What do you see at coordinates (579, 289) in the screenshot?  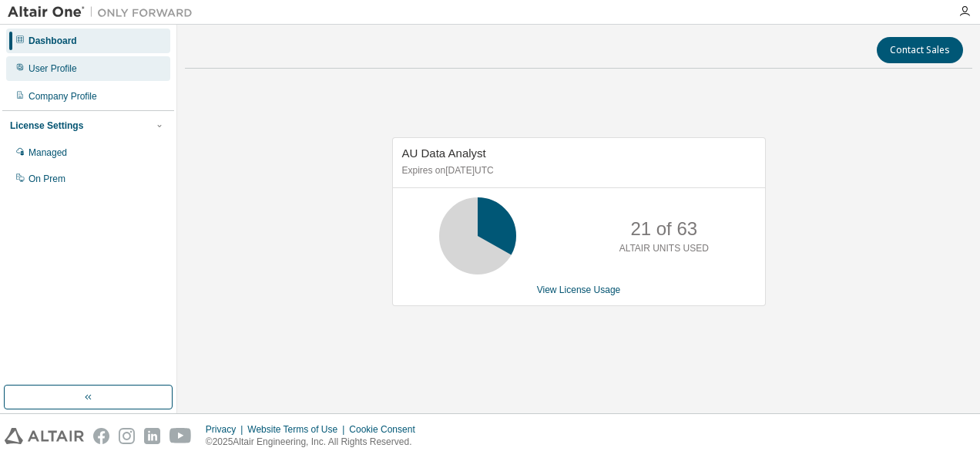 I see `a: View License Usage` at bounding box center [579, 289].